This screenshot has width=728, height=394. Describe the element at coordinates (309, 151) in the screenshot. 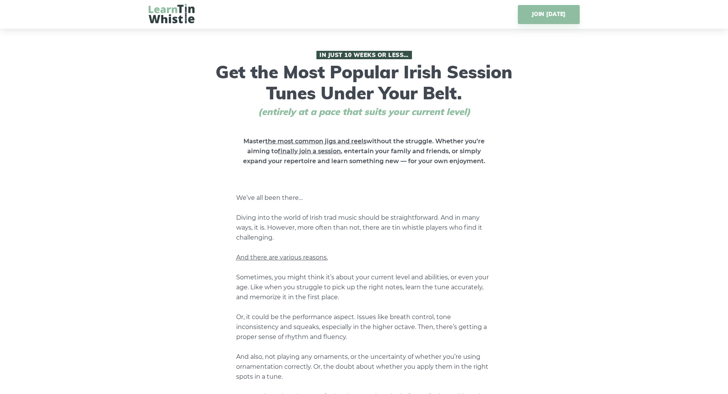

I see `span: finally join a session` at that location.